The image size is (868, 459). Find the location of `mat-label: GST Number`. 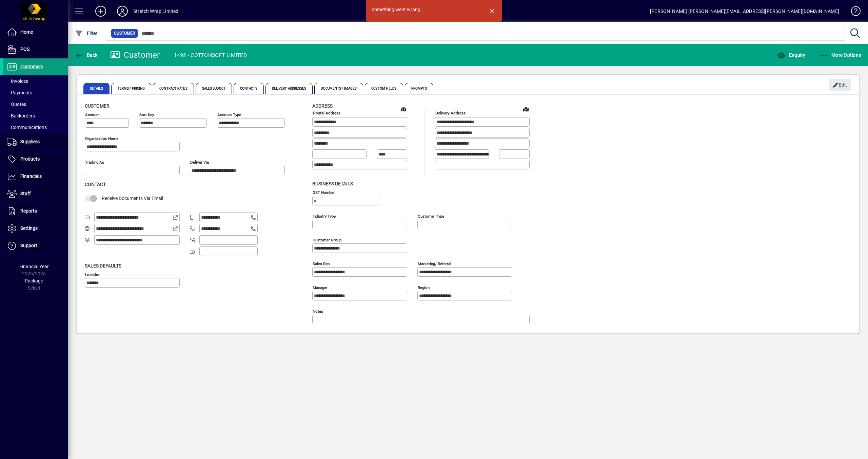

mat-label: GST Number is located at coordinates (324, 192).